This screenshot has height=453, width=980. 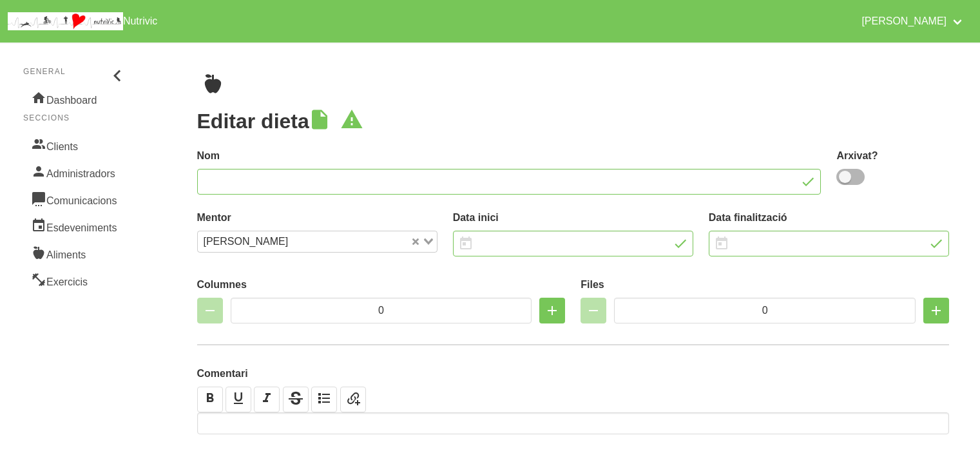 I want to click on a: Dashboard, so click(x=76, y=98).